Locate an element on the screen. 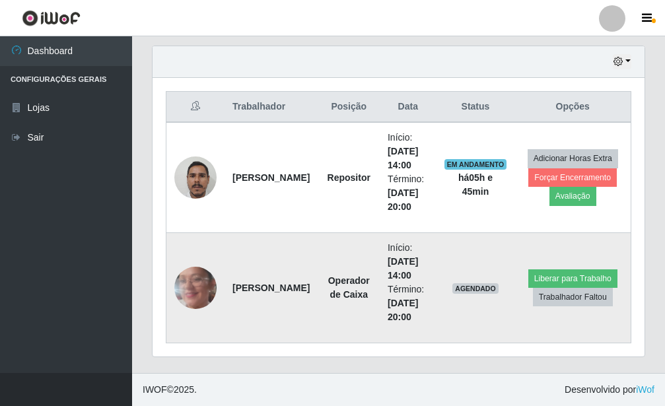 Image resolution: width=665 pixels, height=406 pixels. strong: Operador de Caixa is located at coordinates (348, 287).